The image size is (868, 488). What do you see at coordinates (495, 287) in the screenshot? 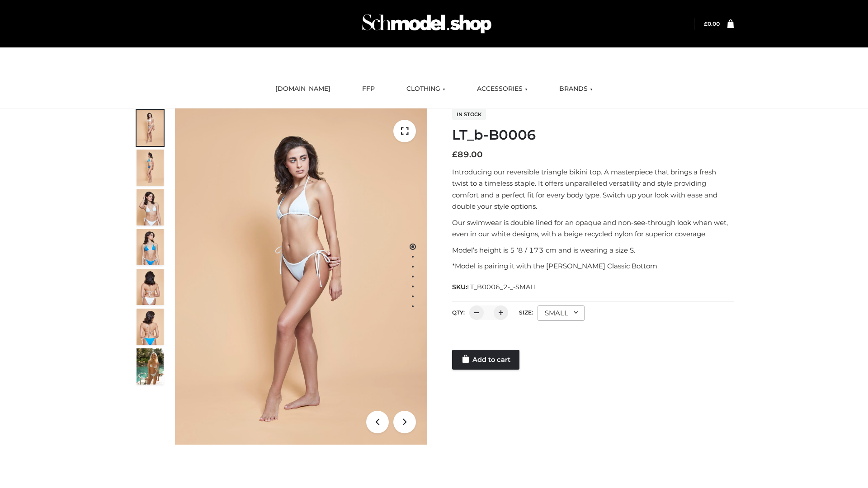
I see `span: SKU:` at bounding box center [495, 287].